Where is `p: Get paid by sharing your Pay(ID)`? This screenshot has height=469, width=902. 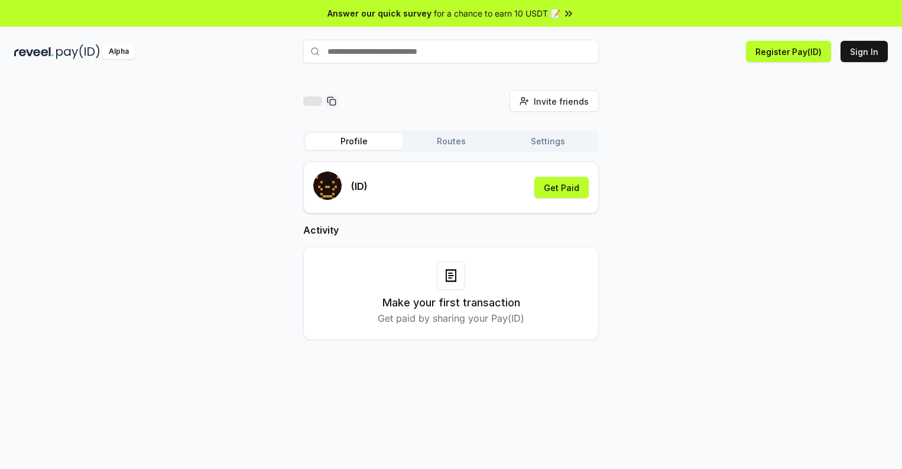 p: Get paid by sharing your Pay(ID) is located at coordinates (451, 318).